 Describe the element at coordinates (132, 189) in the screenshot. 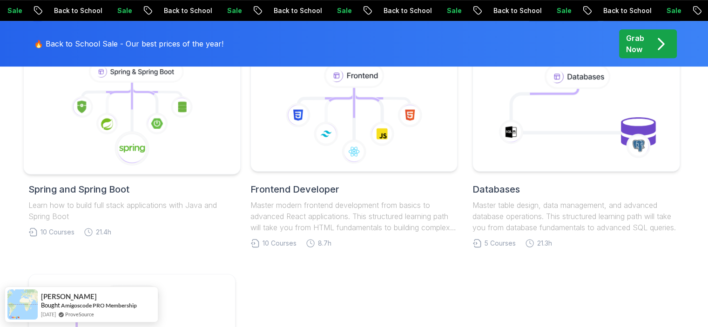

I see `h2: Spring and Spring Boot` at that location.